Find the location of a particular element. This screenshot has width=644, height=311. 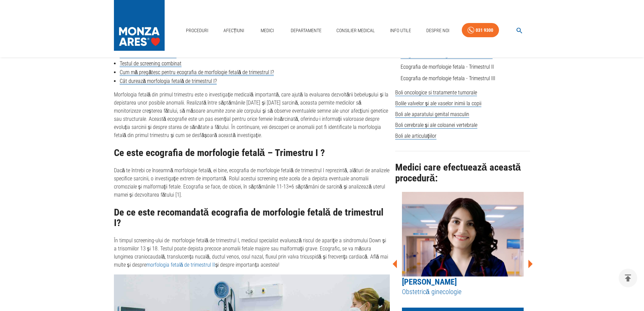

a: Consilier Medical is located at coordinates (356, 31).